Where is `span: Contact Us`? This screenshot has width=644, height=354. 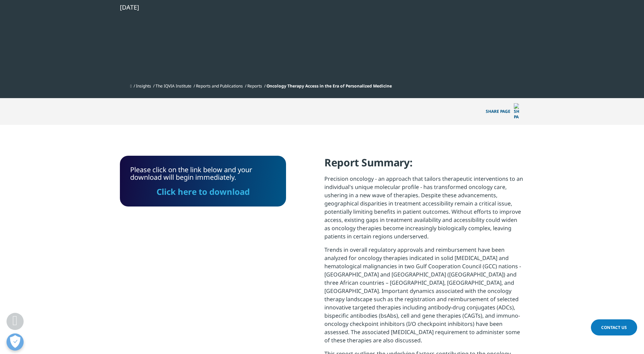
span: Contact Us is located at coordinates (614, 327).